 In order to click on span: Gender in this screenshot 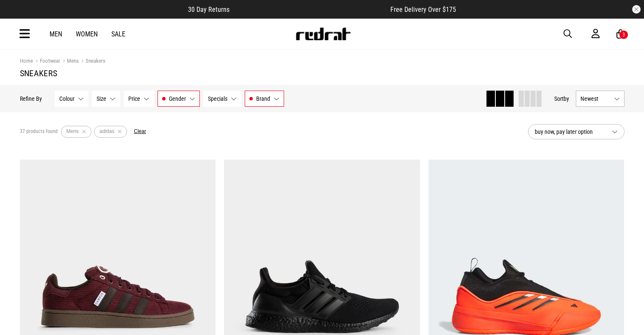, I will do `click(177, 99)`.